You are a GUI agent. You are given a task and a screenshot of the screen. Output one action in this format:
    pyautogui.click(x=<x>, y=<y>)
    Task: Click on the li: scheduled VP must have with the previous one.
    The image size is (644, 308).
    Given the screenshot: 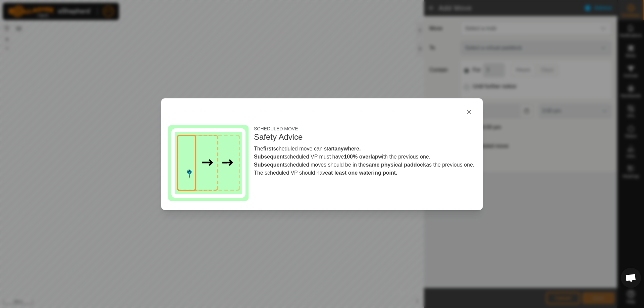 What is the action you would take?
    pyautogui.click(x=365, y=156)
    